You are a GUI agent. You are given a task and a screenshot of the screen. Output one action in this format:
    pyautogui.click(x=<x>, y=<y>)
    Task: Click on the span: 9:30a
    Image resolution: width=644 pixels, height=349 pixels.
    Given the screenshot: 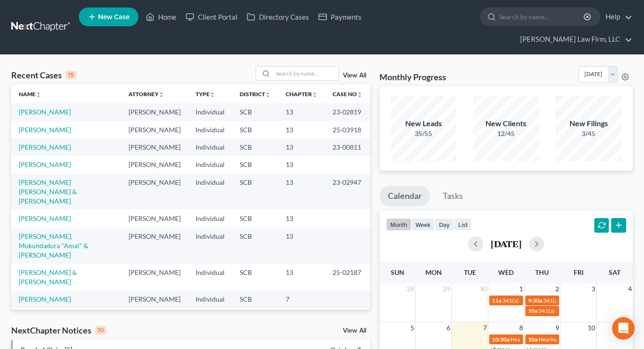 What is the action you would take?
    pyautogui.click(x=536, y=300)
    